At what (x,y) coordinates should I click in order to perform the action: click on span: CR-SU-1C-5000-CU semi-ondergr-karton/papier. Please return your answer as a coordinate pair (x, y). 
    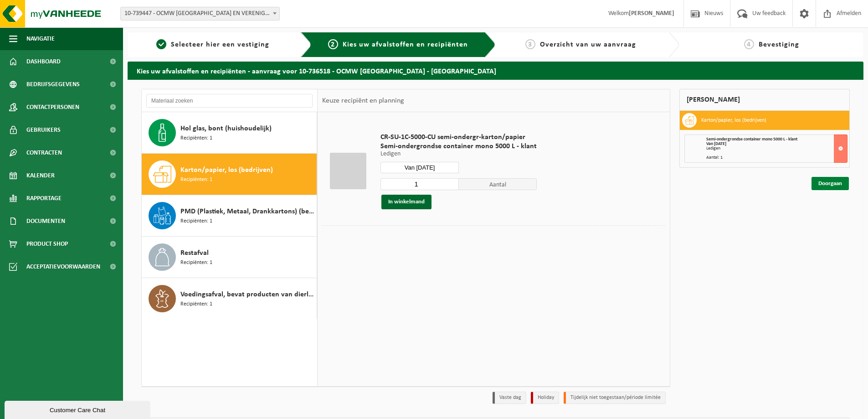
    Looking at the image, I should click on (458, 137).